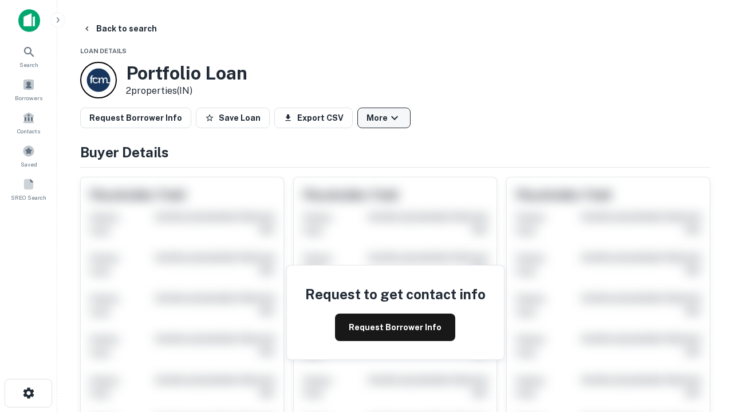 This screenshot has width=733, height=412. What do you see at coordinates (29, 65) in the screenshot?
I see `span: Search` at bounding box center [29, 65].